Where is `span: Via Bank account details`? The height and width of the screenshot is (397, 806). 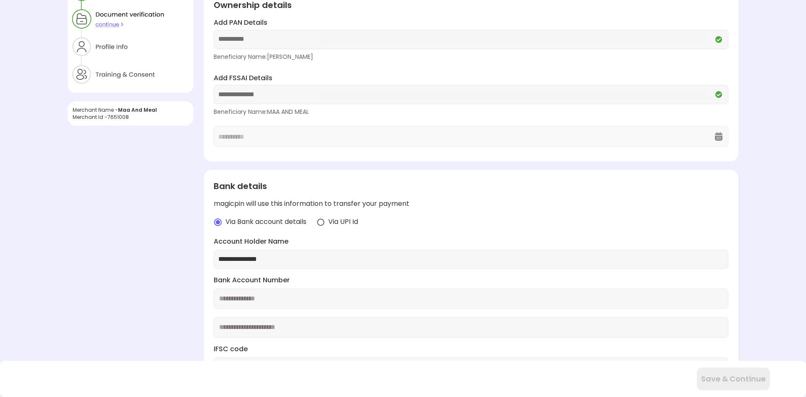
span: Via Bank account details is located at coordinates (266, 222).